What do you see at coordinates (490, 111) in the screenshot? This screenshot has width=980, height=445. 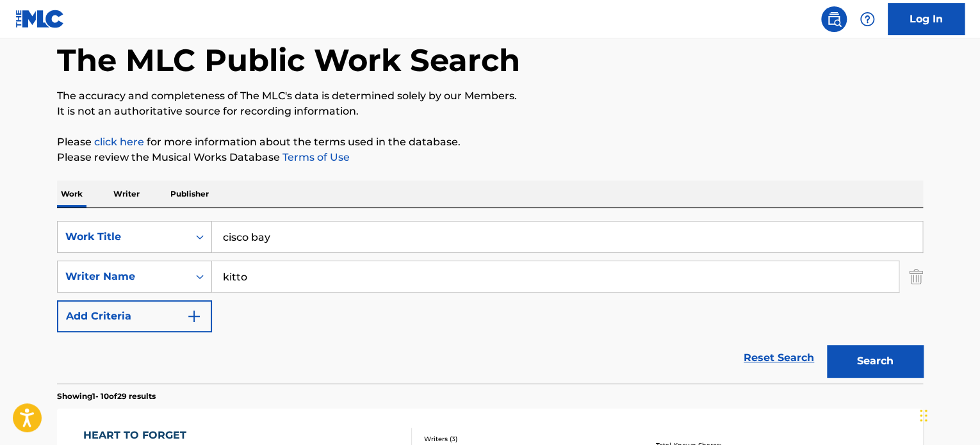 I see `p: It is not an authoritative source for recording information.` at bounding box center [490, 111].